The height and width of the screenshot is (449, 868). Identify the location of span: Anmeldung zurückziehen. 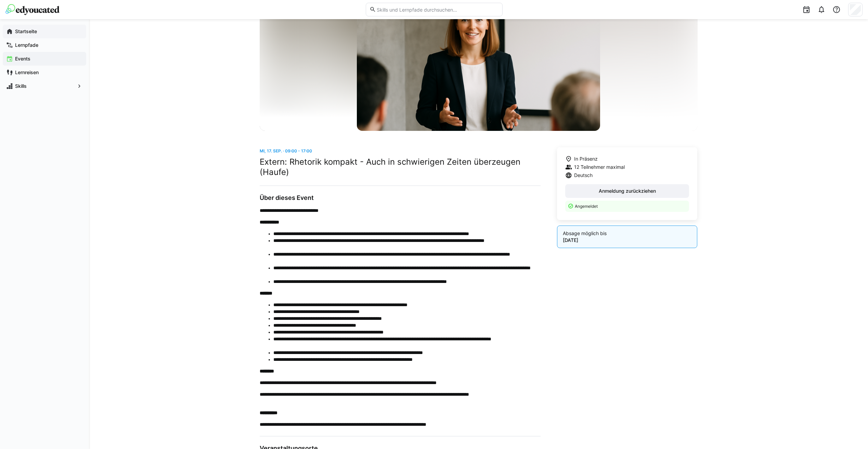
(627, 192).